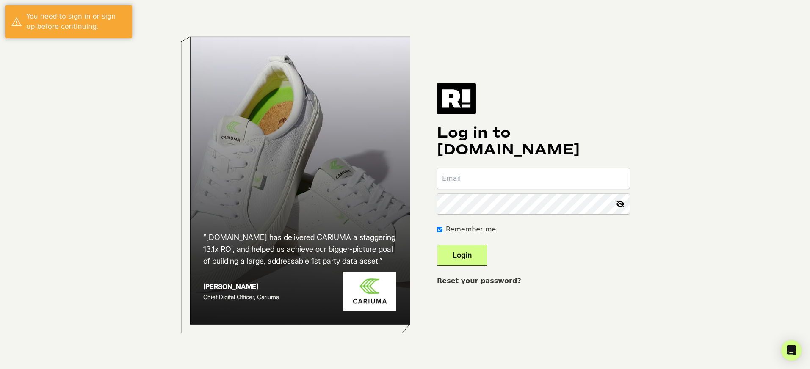  I want to click on input: Email, so click(533, 179).